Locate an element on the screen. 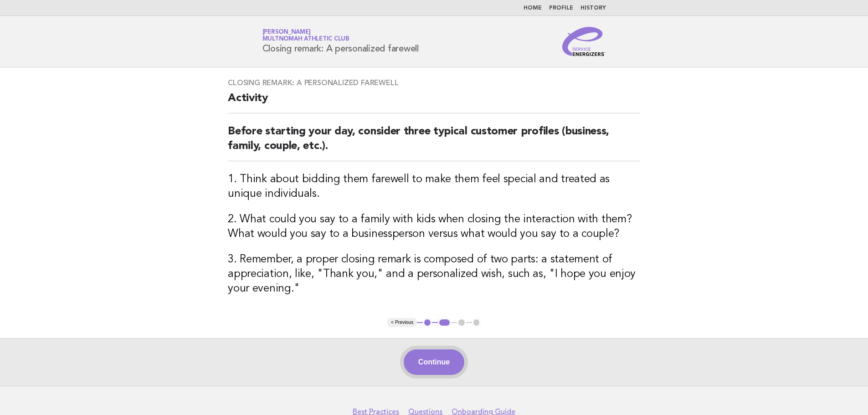 The width and height of the screenshot is (868, 415). h3: Closing remark: A personalized farewell is located at coordinates (434, 83).